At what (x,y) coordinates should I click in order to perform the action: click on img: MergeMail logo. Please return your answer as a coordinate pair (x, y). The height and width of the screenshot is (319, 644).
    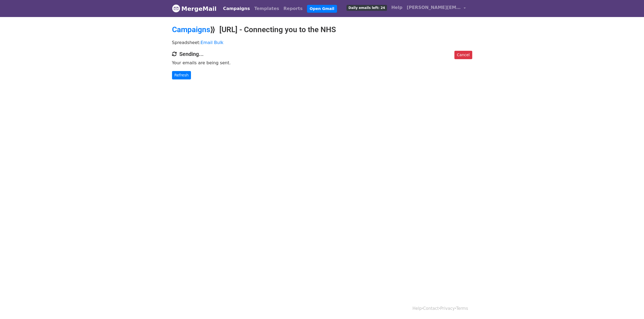
    Looking at the image, I should click on (176, 8).